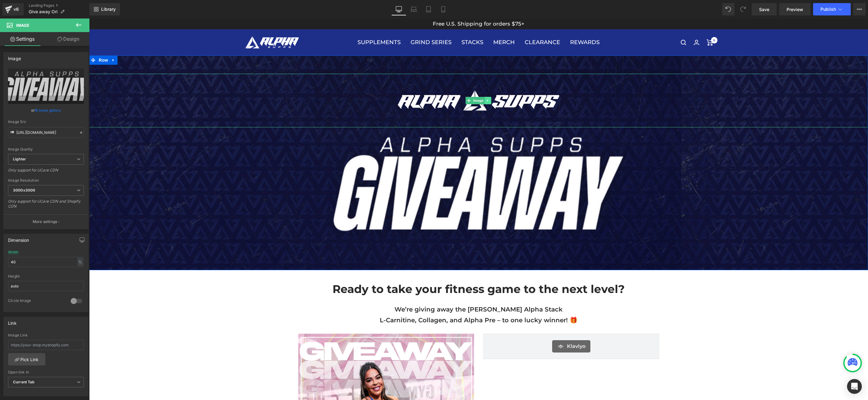  Describe the element at coordinates (764, 9) in the screenshot. I see `span: Save` at that location.